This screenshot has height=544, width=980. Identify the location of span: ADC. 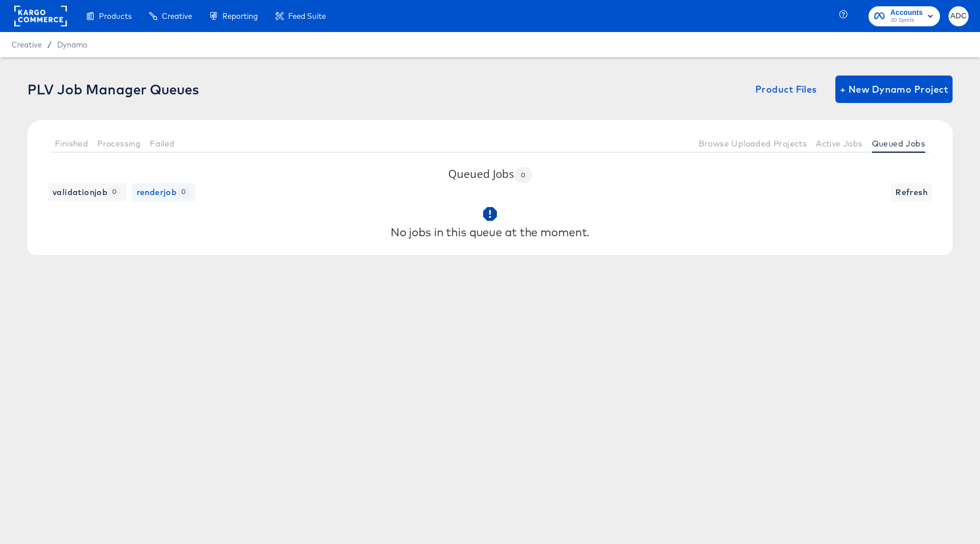
(958, 16).